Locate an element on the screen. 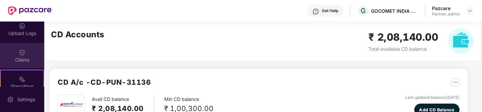 This screenshot has height=112, width=482. img: svg+xml;base64,PHN2ZyBpZD0iU2V0dGluZy0yMHgyMCIgeG1sbnM9Imh0dHA6Ly93d3cudzMub3JnLzIwMDAvc3ZnIiB3aW... is located at coordinates (10, 99).